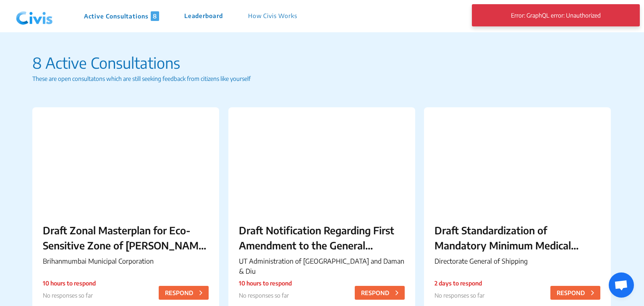 The height and width of the screenshot is (306, 644). What do you see at coordinates (155, 16) in the screenshot?
I see `span: 8` at bounding box center [155, 16].